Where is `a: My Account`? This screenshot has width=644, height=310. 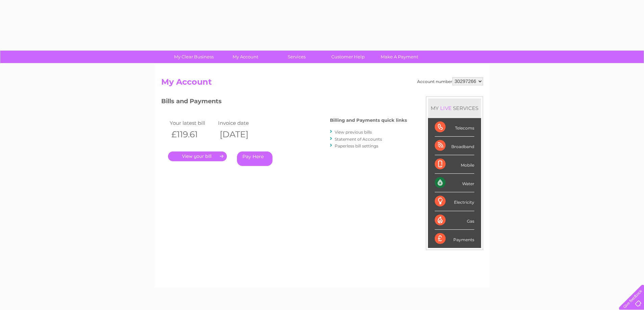
a: My Account is located at coordinates (245, 57).